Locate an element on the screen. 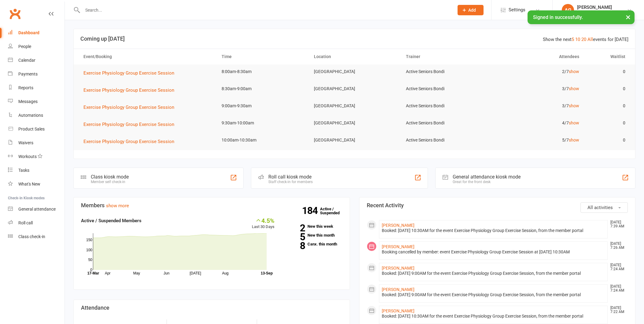 The image size is (644, 324). a: General attendance kiosk mode is located at coordinates (36, 209).